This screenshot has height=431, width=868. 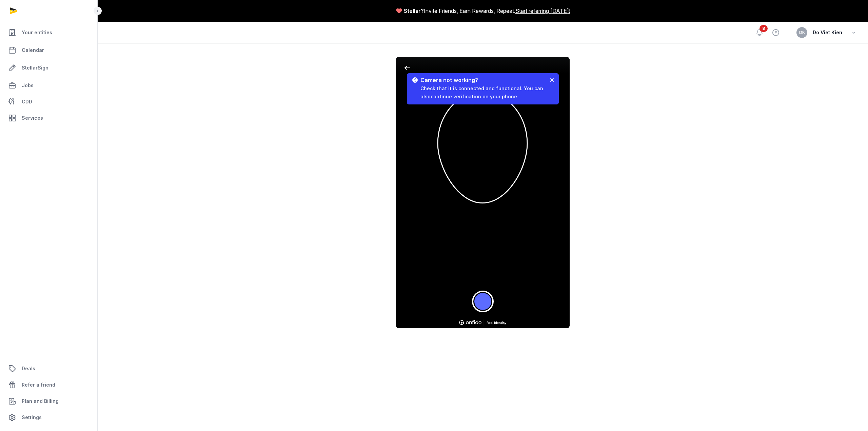 I want to click on div: Chat Widget, so click(x=807, y=392).